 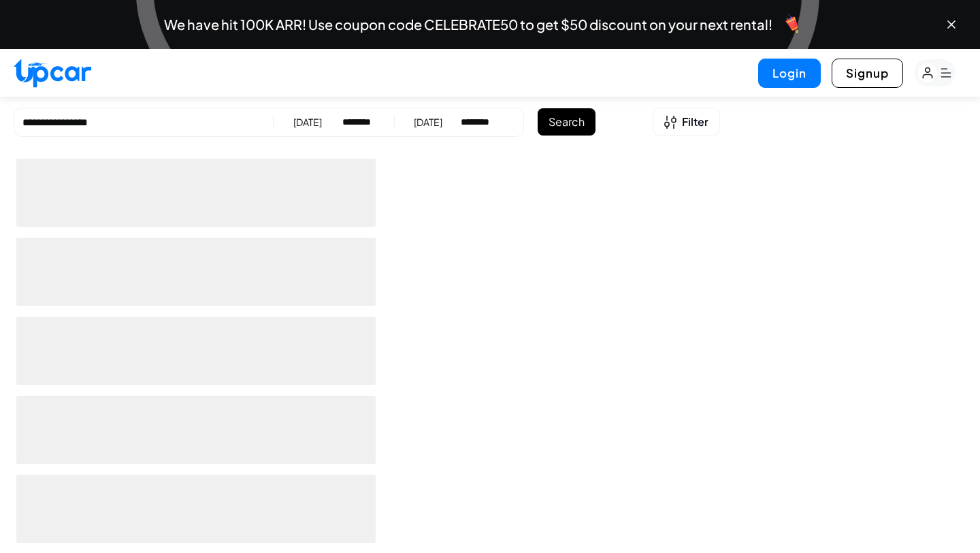 I want to click on button: Close banner, so click(x=952, y=25).